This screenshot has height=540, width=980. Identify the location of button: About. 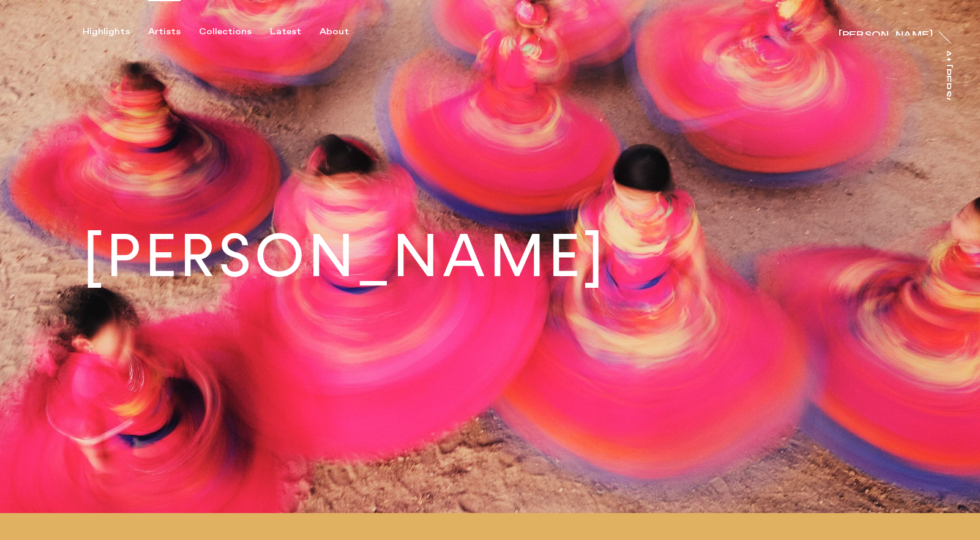
(344, 32).